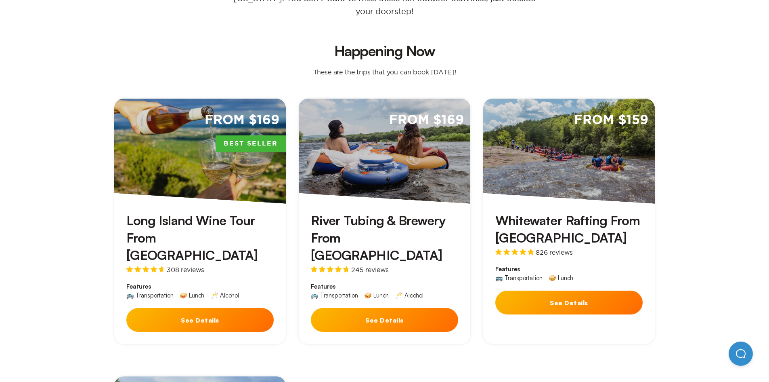 The height and width of the screenshot is (382, 769). What do you see at coordinates (555, 252) in the screenshot?
I see `span: 826 reviews` at bounding box center [555, 252].